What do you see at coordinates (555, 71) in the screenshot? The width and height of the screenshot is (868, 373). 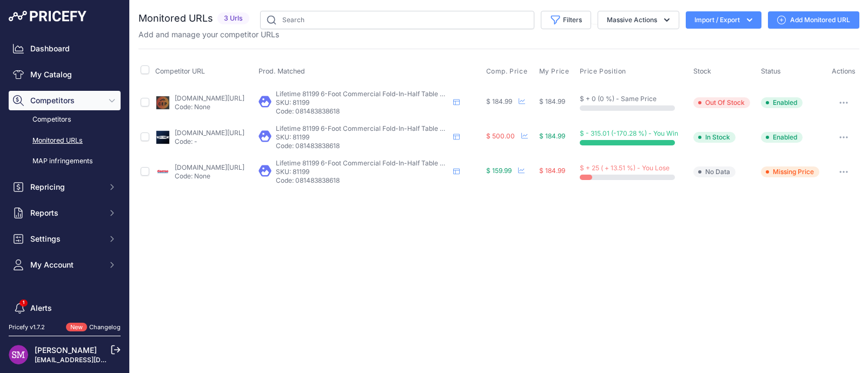 I see `button: My Price` at bounding box center [555, 71].